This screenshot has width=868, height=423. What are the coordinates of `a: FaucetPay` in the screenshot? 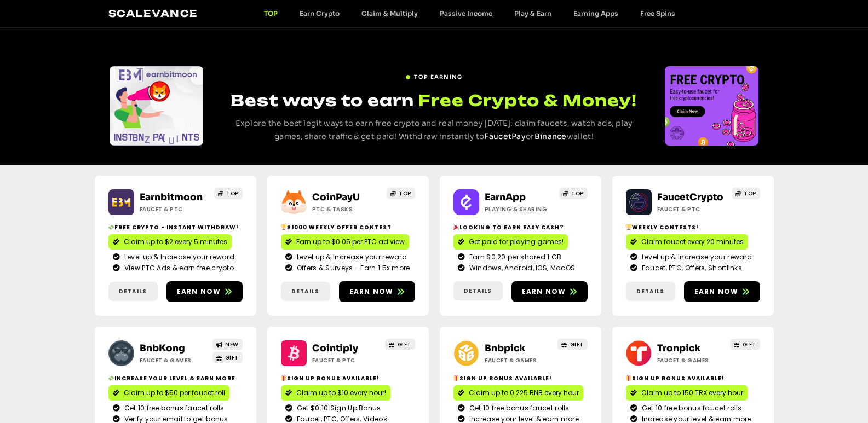 It's located at (505, 136).